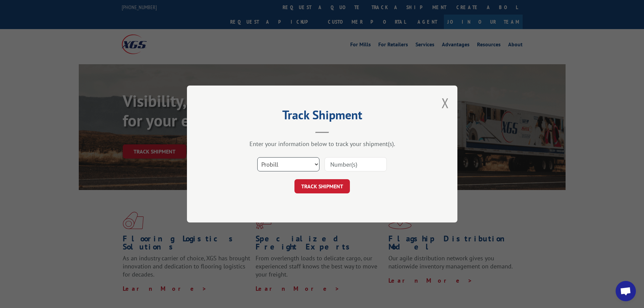 The height and width of the screenshot is (308, 644). I want to click on input: Number(s), so click(355, 164).